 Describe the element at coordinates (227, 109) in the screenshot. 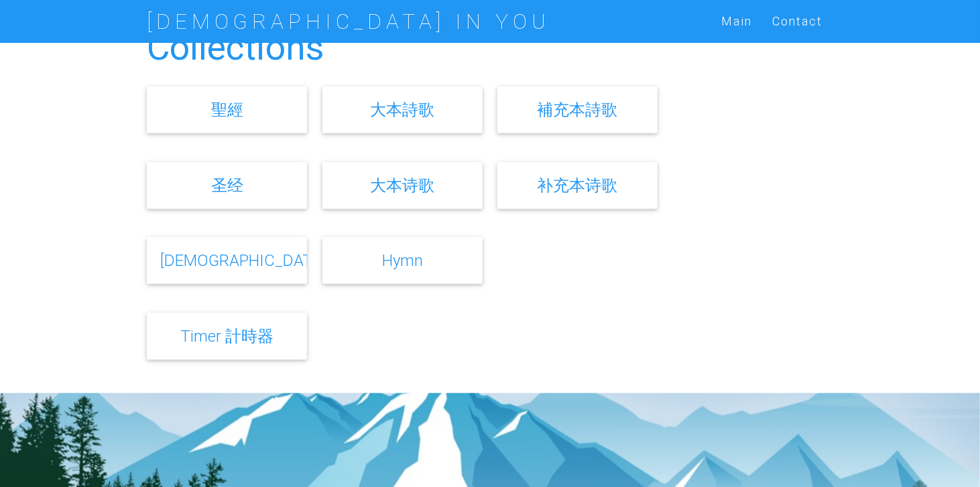

I see `a: 聖經` at that location.